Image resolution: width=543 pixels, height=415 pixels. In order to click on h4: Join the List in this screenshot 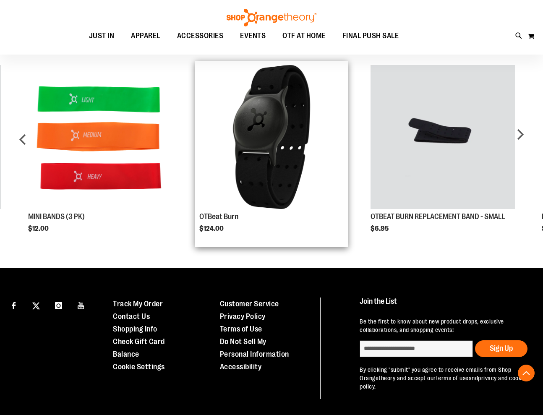, I will do `click(444, 305)`.